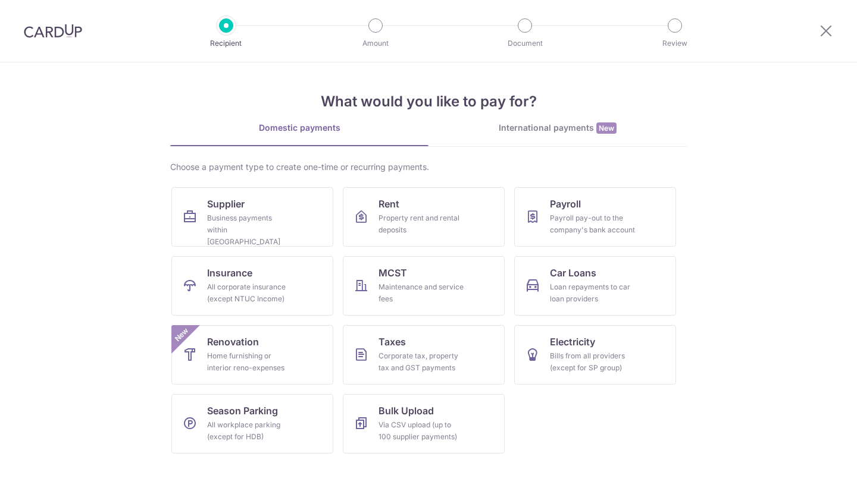 The width and height of the screenshot is (857, 504). I want to click on a: Car LoansLoan repayments to car loan providers, so click(595, 286).